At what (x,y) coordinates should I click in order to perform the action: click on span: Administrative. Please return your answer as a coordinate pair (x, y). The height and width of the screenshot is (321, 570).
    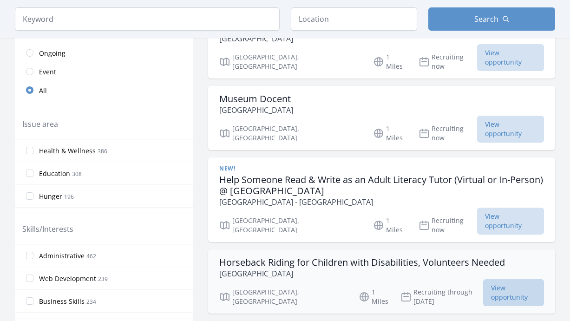
    Looking at the image, I should click on (62, 256).